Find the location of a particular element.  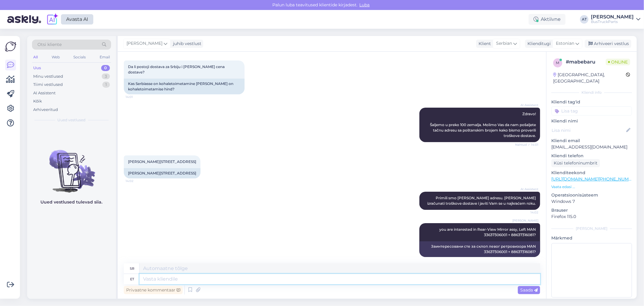

div: Kliendi info is located at coordinates (592, 92).